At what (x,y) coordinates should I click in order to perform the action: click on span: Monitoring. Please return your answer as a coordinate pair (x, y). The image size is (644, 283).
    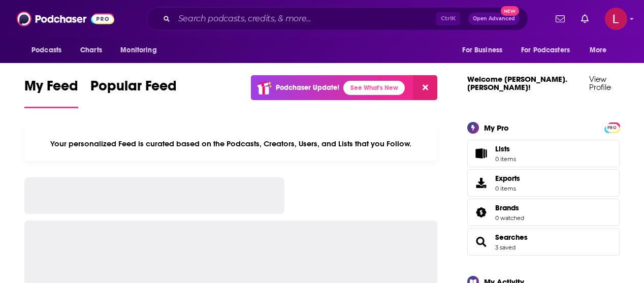
    Looking at the image, I should click on (138, 50).